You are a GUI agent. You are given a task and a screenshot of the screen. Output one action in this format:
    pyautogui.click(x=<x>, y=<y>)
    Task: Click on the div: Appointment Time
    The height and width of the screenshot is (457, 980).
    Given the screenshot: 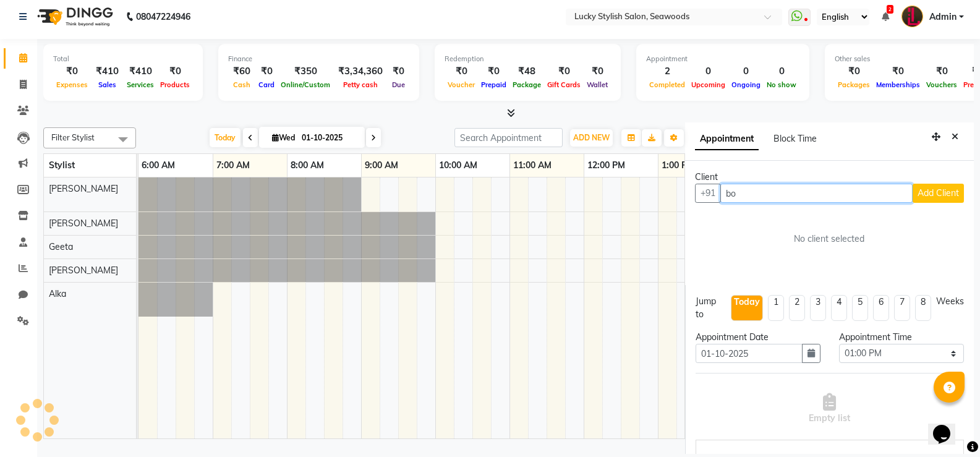 What is the action you would take?
    pyautogui.click(x=902, y=337)
    